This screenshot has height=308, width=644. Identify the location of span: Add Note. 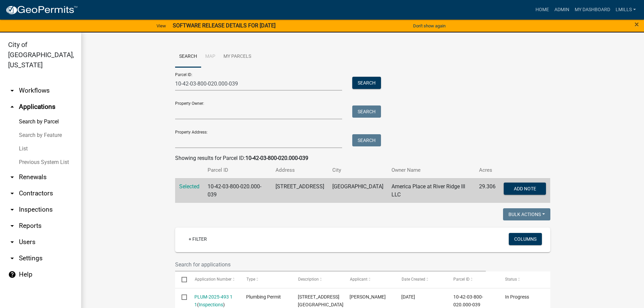
(525, 188).